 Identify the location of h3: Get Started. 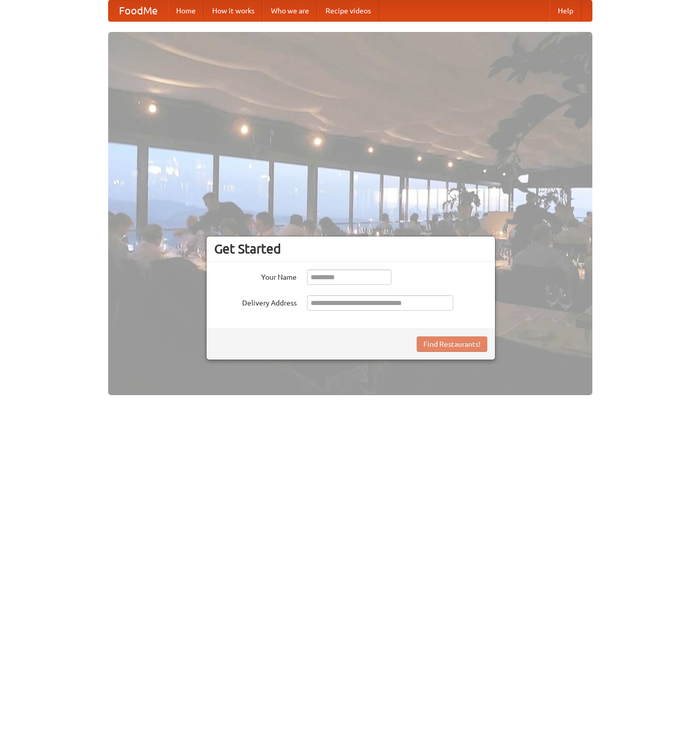
(351, 249).